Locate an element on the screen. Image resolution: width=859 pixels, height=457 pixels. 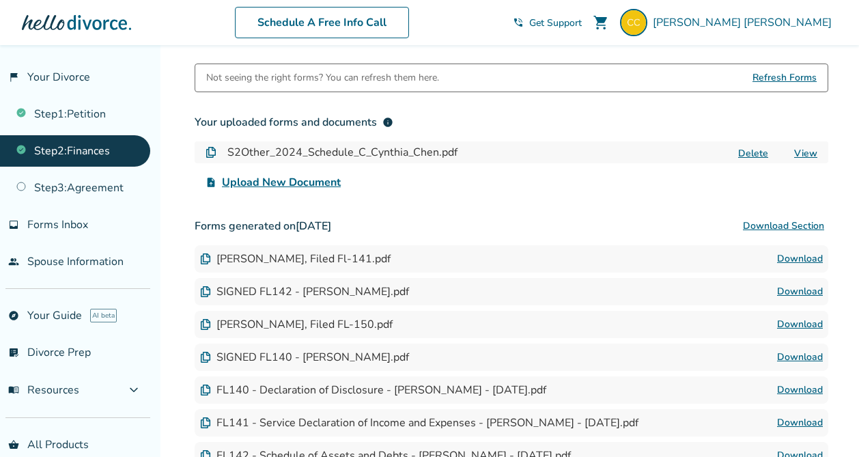
span: Upload New Document is located at coordinates (281, 182).